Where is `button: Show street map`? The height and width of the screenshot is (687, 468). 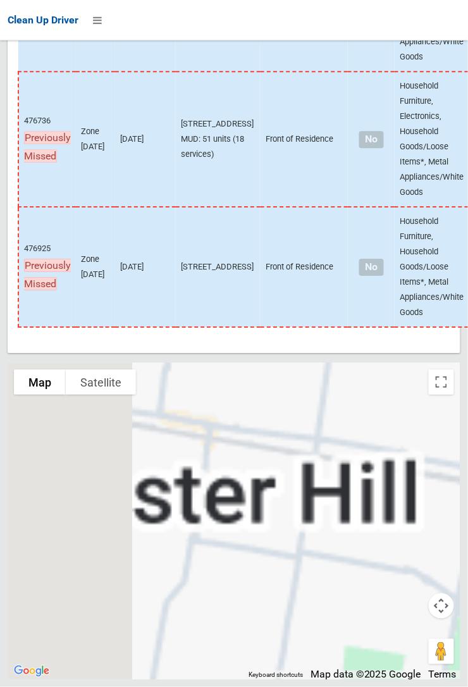 button: Show street map is located at coordinates (40, 382).